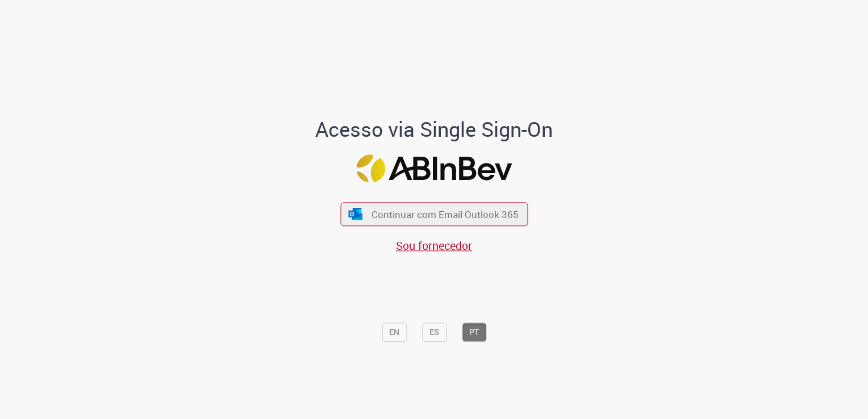 The image size is (868, 419). I want to click on button: EN, so click(394, 333).